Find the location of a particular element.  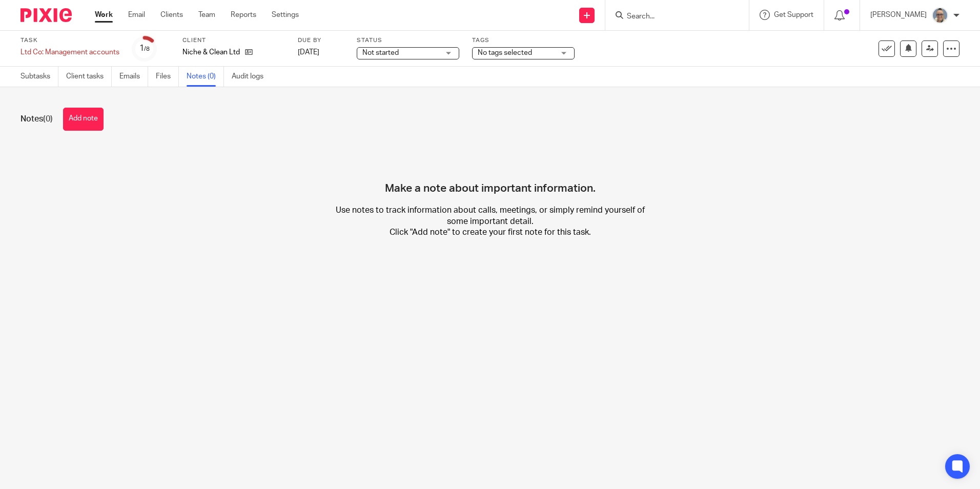

img: Website%20Headshot.png is located at coordinates (940, 15).